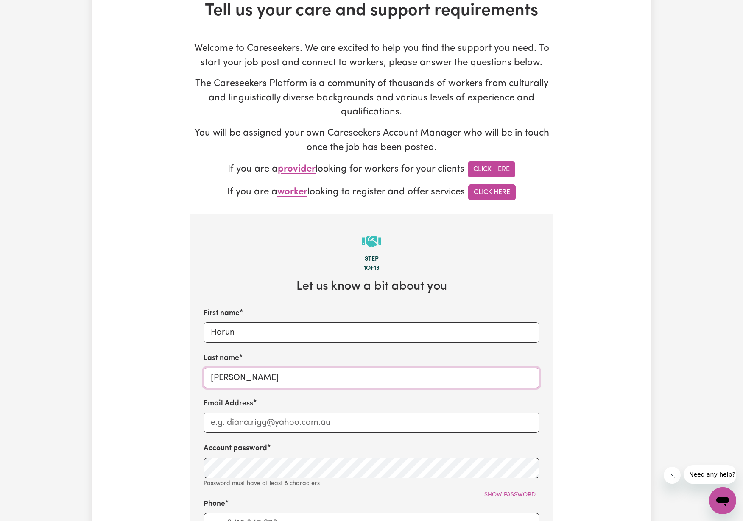 This screenshot has height=521, width=743. What do you see at coordinates (221, 314) in the screenshot?
I see `label: First name` at bounding box center [221, 314].